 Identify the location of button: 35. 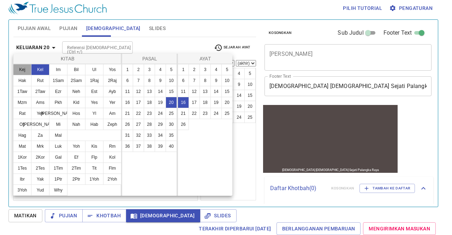
(171, 135).